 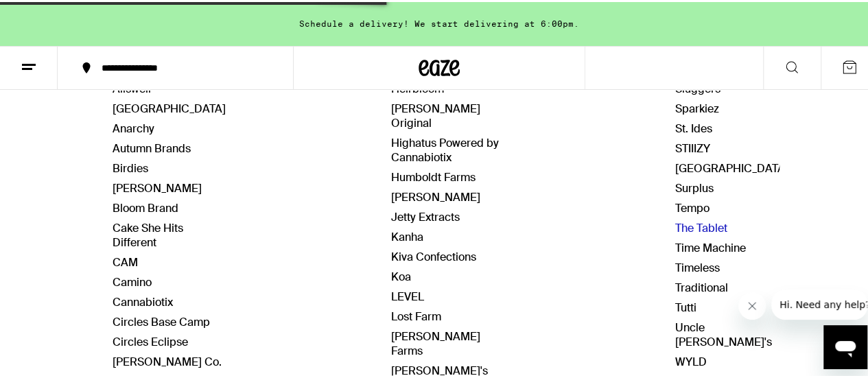 I want to click on a: Tempo, so click(x=692, y=206).